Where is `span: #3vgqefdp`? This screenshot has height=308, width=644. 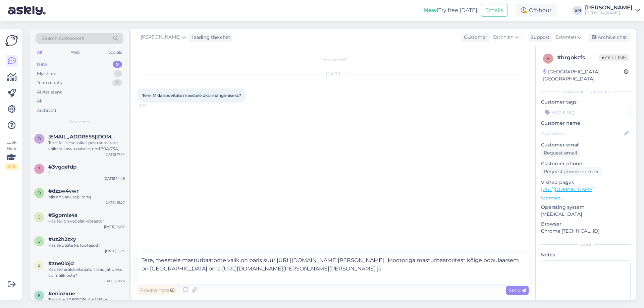
span: #3vgqefdp is located at coordinates (62, 167).